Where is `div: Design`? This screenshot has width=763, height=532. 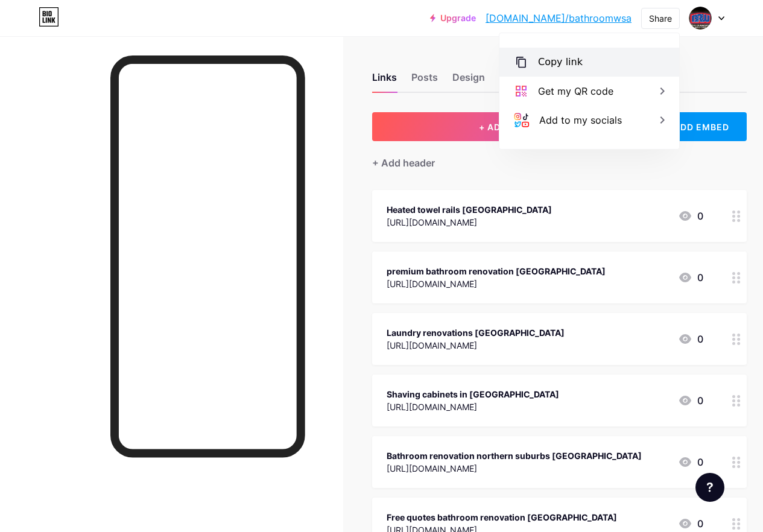 div: Design is located at coordinates (468, 81).